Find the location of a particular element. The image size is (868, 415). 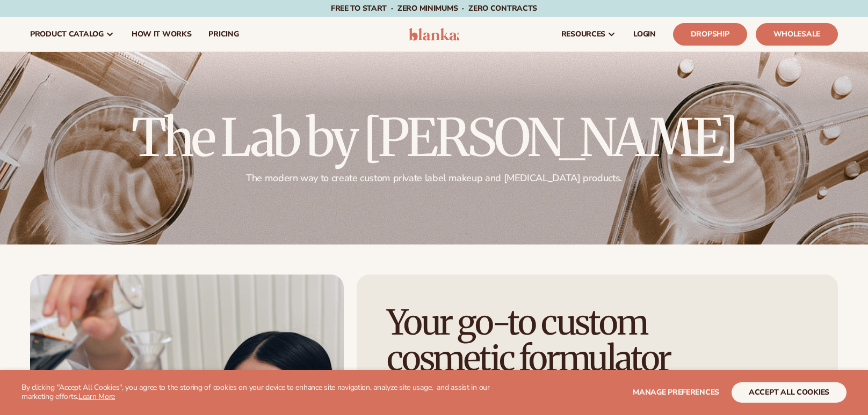

span: Free to start · ZERO minimums · ZERO contracts is located at coordinates (434, 8).